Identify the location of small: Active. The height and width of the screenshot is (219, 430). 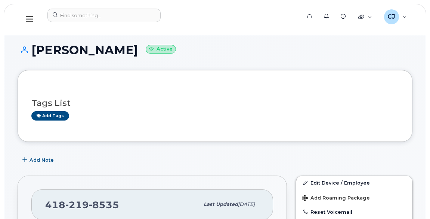
(161, 49).